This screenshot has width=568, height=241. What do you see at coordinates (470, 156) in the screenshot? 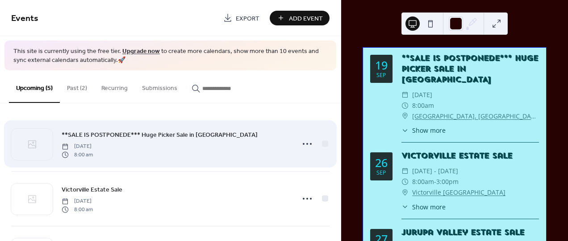
I see `div: Victorville Estate Sale` at bounding box center [470, 156].